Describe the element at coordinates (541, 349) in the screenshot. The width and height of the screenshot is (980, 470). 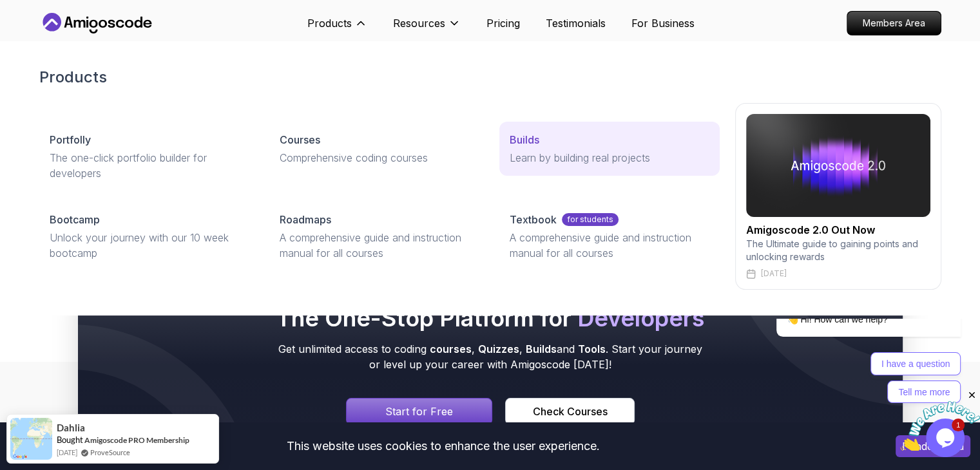
I see `span: Builds` at that location.